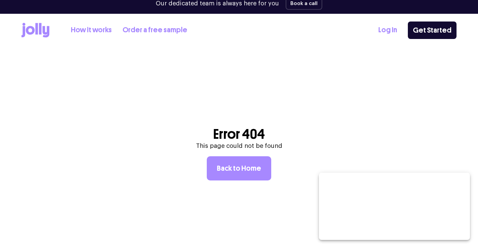 The width and height of the screenshot is (478, 248). Describe the element at coordinates (432, 30) in the screenshot. I see `a: Get Started` at that location.